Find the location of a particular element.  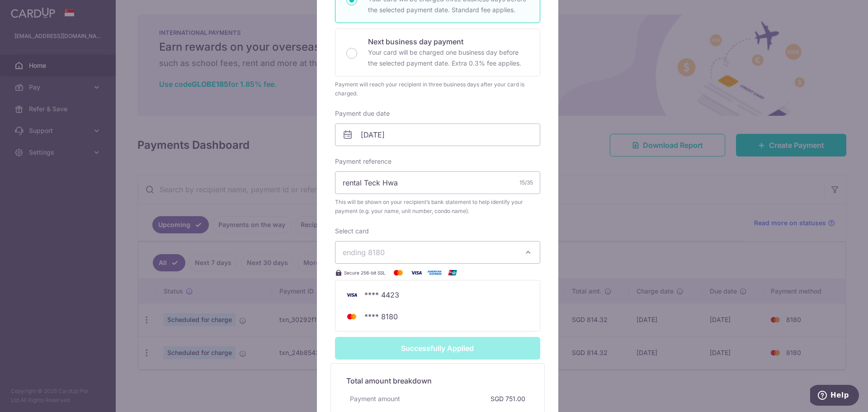

span: This will be shown on your recipient’s bank statement to help identify your payment (e.g. your na... is located at coordinates (438, 207).